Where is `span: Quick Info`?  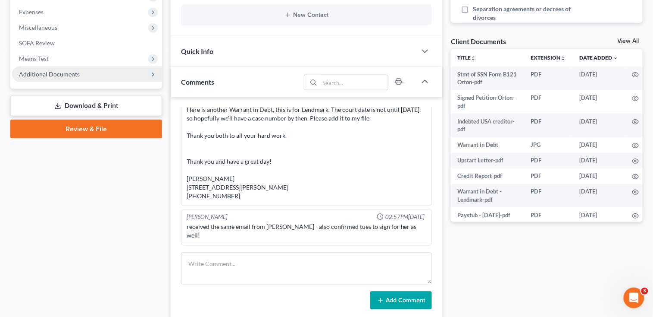 span: Quick Info is located at coordinates (197, 51).